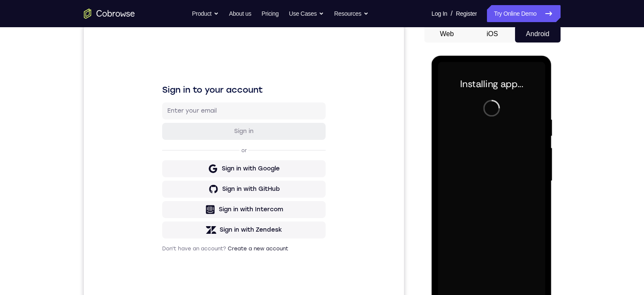 The height and width of the screenshot is (295, 644). I want to click on a: Log In, so click(439, 14).